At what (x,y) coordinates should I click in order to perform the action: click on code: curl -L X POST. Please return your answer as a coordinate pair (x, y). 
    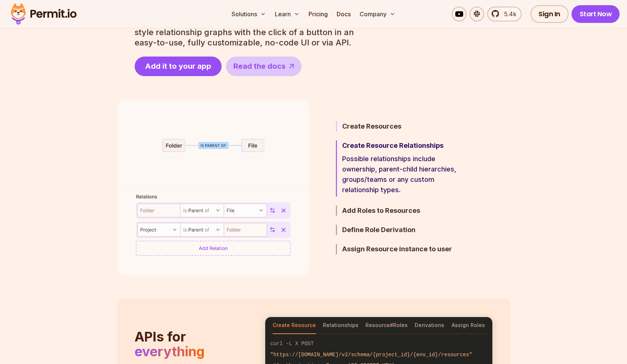
    Looking at the image, I should click on (379, 343).